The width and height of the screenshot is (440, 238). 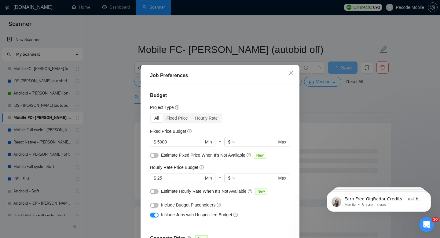 What do you see at coordinates (291, 73) in the screenshot?
I see `span: close` at bounding box center [291, 73].